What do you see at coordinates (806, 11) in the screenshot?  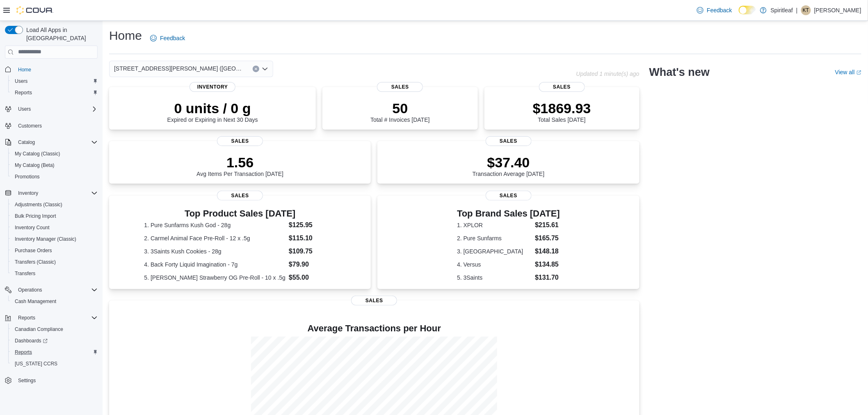 I see `div: Kyle T` at bounding box center [806, 11].